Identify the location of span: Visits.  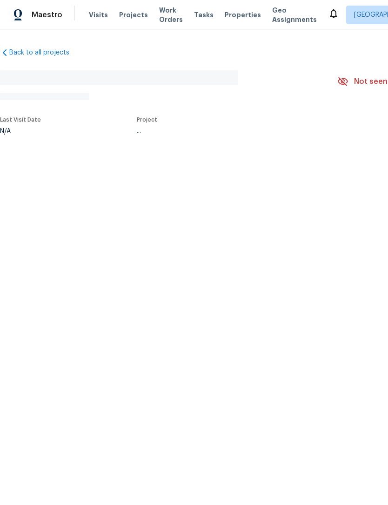
(98, 15).